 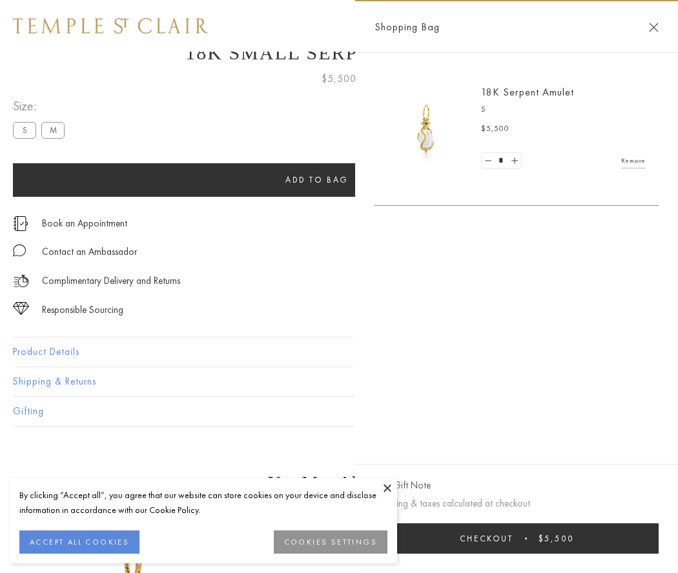 I want to click on h3: You May Also Like, so click(x=339, y=483).